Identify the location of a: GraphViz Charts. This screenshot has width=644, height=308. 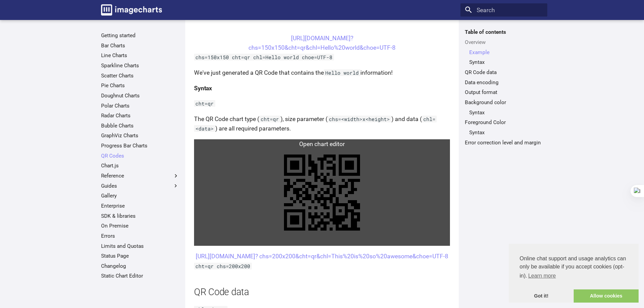
(140, 135).